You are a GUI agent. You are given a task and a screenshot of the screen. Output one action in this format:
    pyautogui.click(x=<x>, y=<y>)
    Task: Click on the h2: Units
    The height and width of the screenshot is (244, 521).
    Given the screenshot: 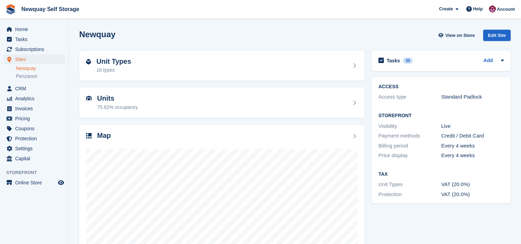 What is the action you would take?
    pyautogui.click(x=118, y=98)
    